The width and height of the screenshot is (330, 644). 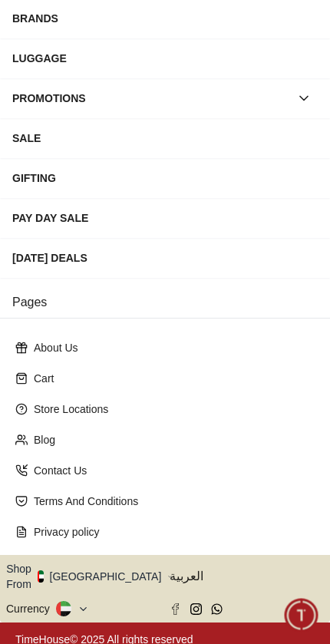 I want to click on span: العربية, so click(x=247, y=577).